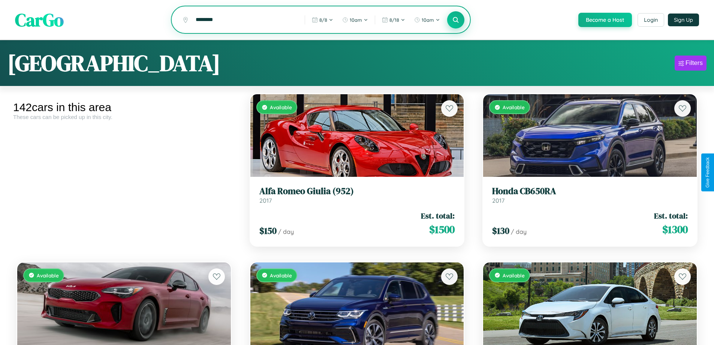 The image size is (714, 345). What do you see at coordinates (124, 117) in the screenshot?
I see `div: These cars can be picked up in this city.` at bounding box center [124, 117].